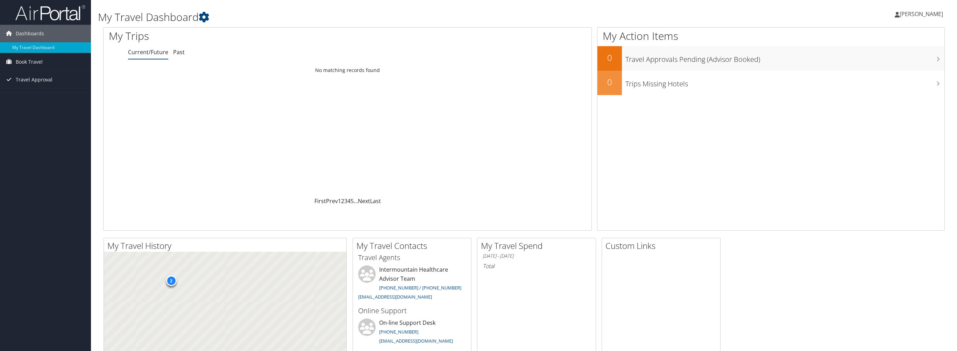 The image size is (957, 351). Describe the element at coordinates (382, 17) in the screenshot. I see `h1: My Travel Dashboard` at that location.